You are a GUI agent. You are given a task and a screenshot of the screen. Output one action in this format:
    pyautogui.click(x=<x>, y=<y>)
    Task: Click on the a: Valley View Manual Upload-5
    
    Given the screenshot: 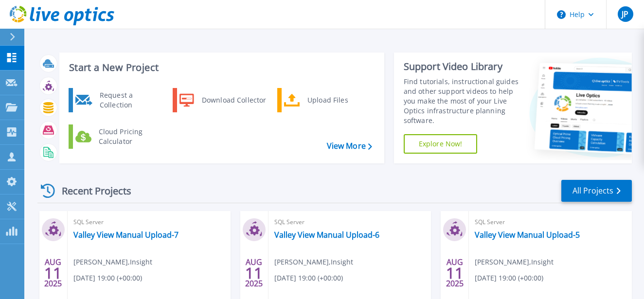 What is the action you would take?
    pyautogui.click(x=527, y=235)
    